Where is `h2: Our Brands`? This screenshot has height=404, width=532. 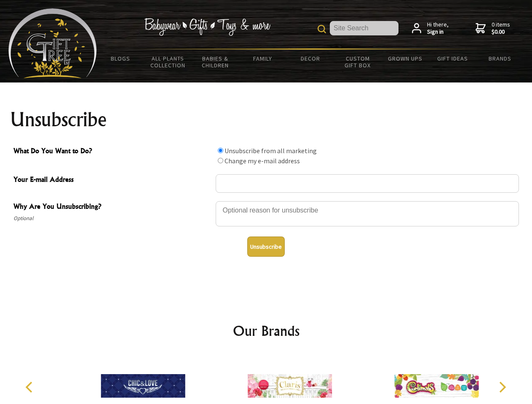 h2: Our Brands is located at coordinates (266, 331).